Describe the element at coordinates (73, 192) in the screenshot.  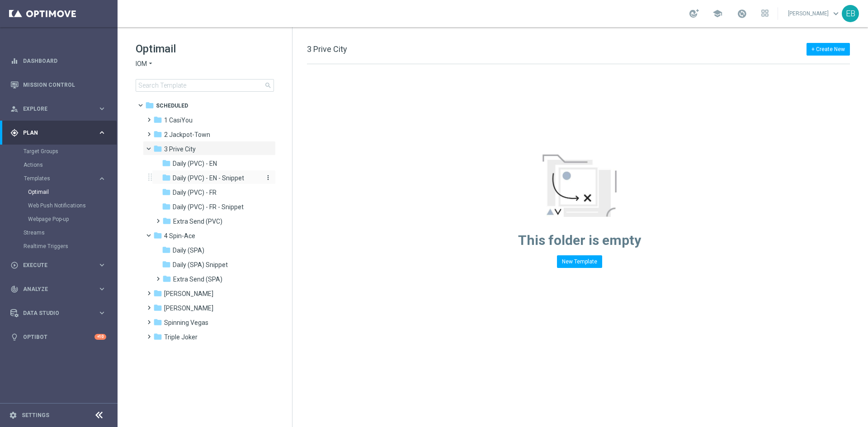
I see `div: Optimail` at that location.